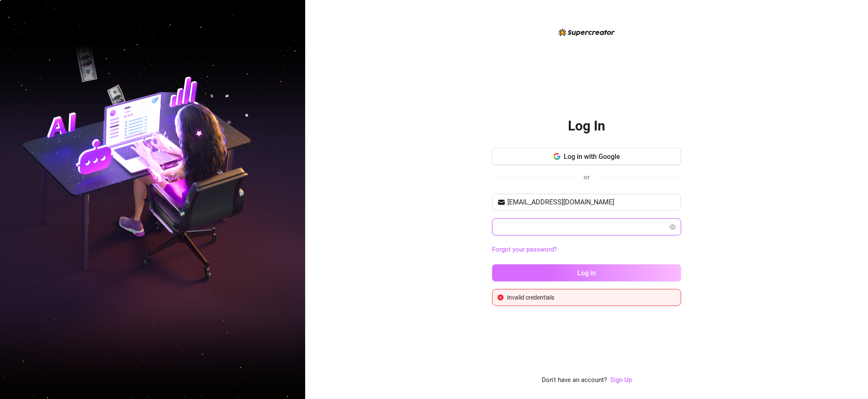 This screenshot has width=868, height=399. I want to click on span: or, so click(587, 177).